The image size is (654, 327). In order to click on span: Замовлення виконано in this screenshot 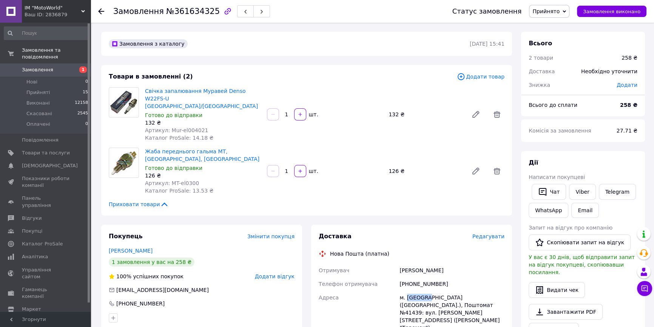, I will do `click(612, 11)`.